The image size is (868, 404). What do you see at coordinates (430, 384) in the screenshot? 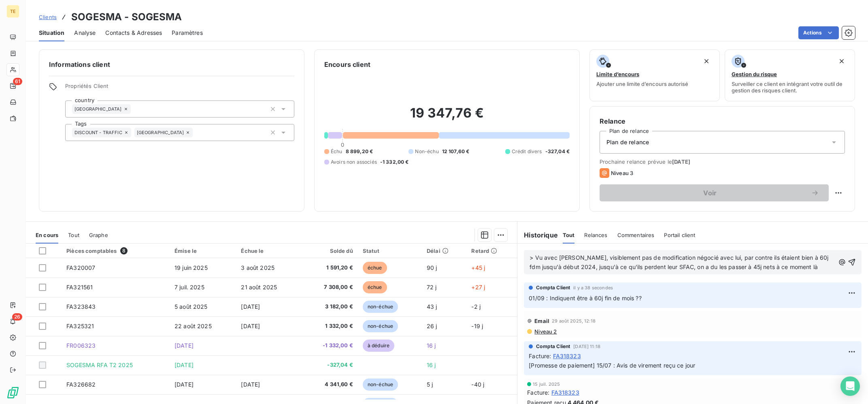
I see `span: 5 j` at bounding box center [430, 384].